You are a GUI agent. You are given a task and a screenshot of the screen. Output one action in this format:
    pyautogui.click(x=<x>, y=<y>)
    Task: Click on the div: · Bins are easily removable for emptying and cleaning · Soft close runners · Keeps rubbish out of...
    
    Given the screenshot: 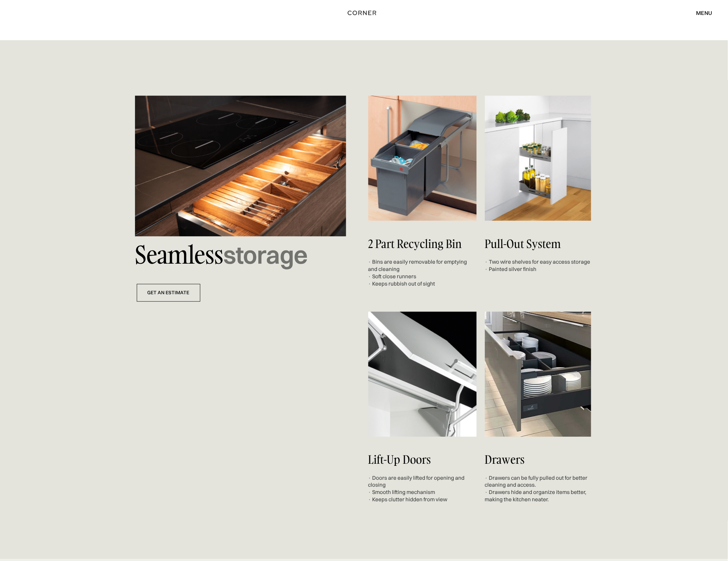 What is the action you would take?
    pyautogui.click(x=422, y=273)
    